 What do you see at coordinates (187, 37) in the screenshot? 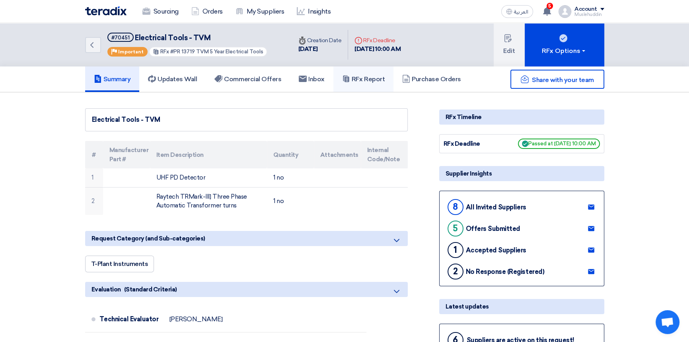
I see `h5: Electrical Tools - TVM` at bounding box center [187, 37].